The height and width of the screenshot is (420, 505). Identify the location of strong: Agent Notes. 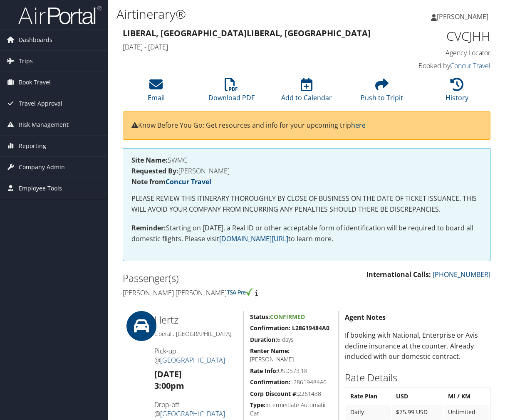
(365, 317).